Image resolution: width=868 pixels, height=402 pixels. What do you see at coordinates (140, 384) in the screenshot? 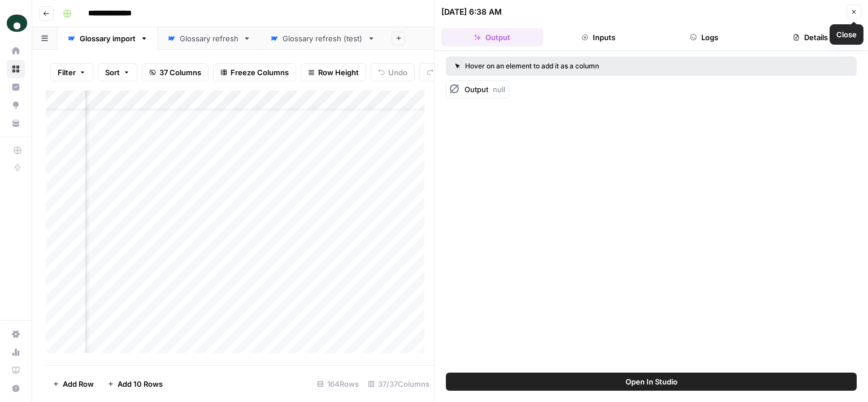
I see `span: Add 10 Rows` at bounding box center [140, 384].